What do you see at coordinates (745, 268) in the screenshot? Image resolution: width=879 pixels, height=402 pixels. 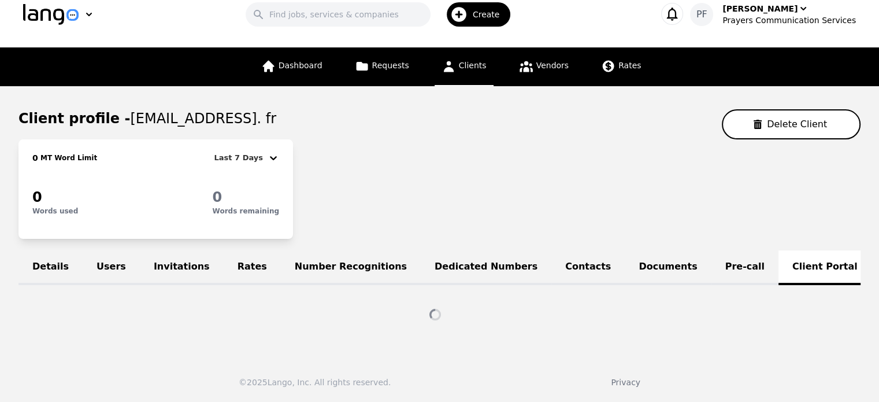 I see `a: Pre-call` at bounding box center [745, 268].